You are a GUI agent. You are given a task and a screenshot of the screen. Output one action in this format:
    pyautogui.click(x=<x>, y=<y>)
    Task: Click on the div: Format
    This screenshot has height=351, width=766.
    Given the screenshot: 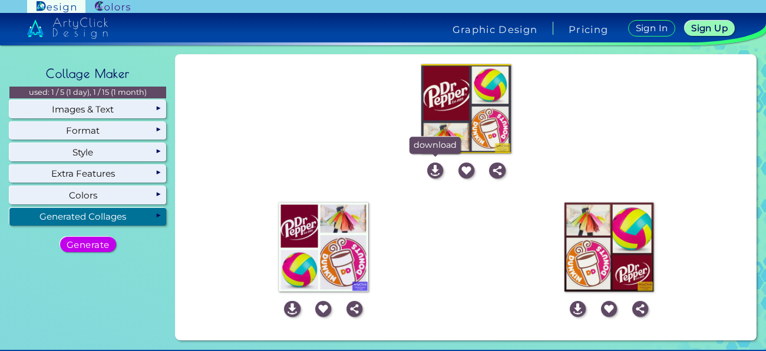 What is the action you would take?
    pyautogui.click(x=88, y=131)
    